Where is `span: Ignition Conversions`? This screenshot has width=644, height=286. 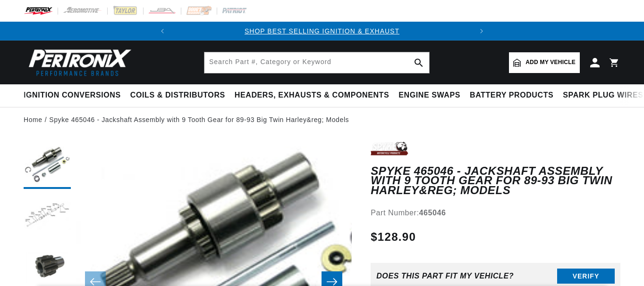 span: Ignition Conversions is located at coordinates (72, 95).